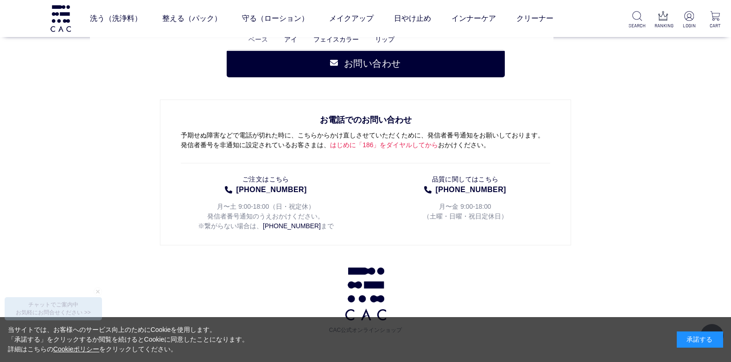 The width and height of the screenshot is (731, 362). I want to click on p: 予期せぬ障害などで電話が切れた時に、こちらからかけ直しさせていただくために、発信者番号通知をお願いしております。 発信者番号を非通知に設定されているお客さまは、 おかけください。, so click(365, 139).